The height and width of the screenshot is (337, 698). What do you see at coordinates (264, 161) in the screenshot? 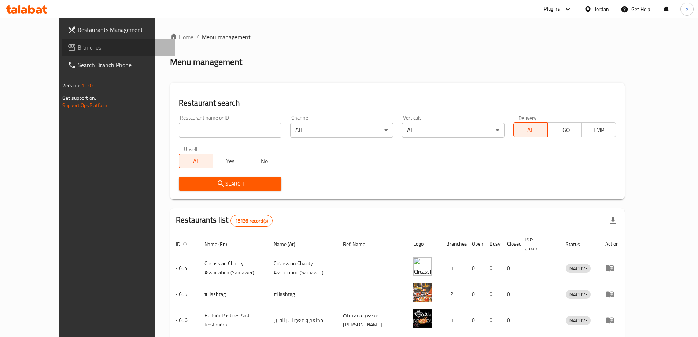
I see `button: No` at bounding box center [264, 161].